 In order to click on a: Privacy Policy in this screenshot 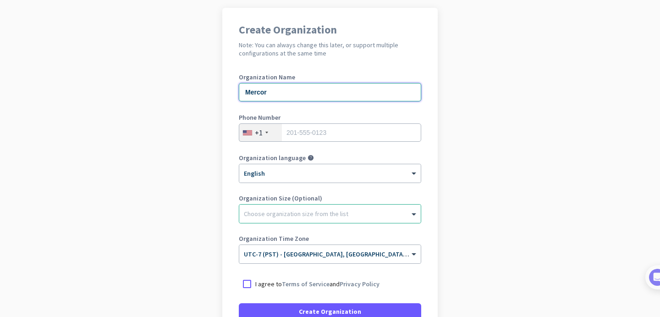, I will do `click(360, 284)`.